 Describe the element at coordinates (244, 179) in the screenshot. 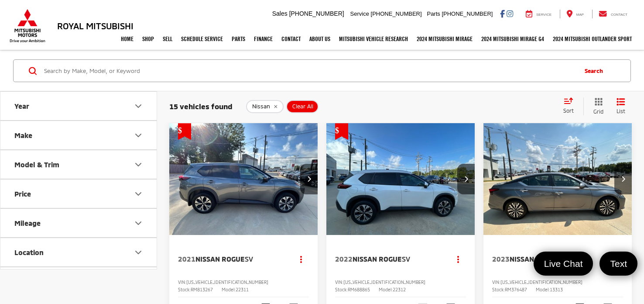

I see `a: 2021 Nissan Rogue SV2021 Nissan Rogue SV2021 Nissan Rogue SV2021 Nissan Rogue SV` at that location.